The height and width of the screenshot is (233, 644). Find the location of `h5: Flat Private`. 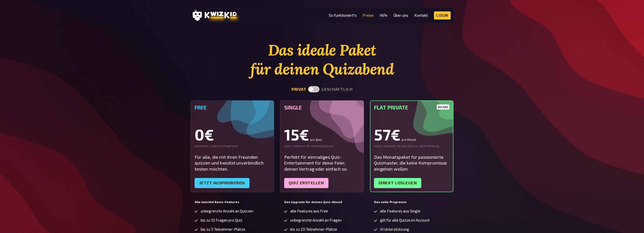

h5: Flat Private is located at coordinates (411, 108).